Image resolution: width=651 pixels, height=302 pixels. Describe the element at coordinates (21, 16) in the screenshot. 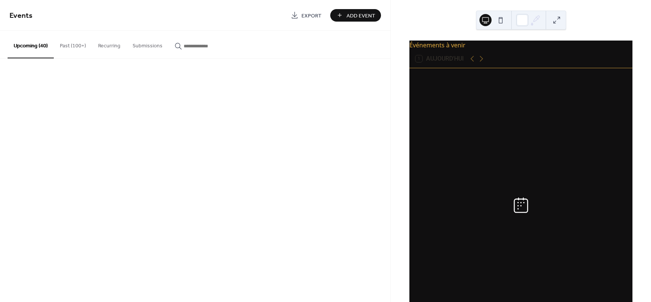

I see `span: Events` at that location.